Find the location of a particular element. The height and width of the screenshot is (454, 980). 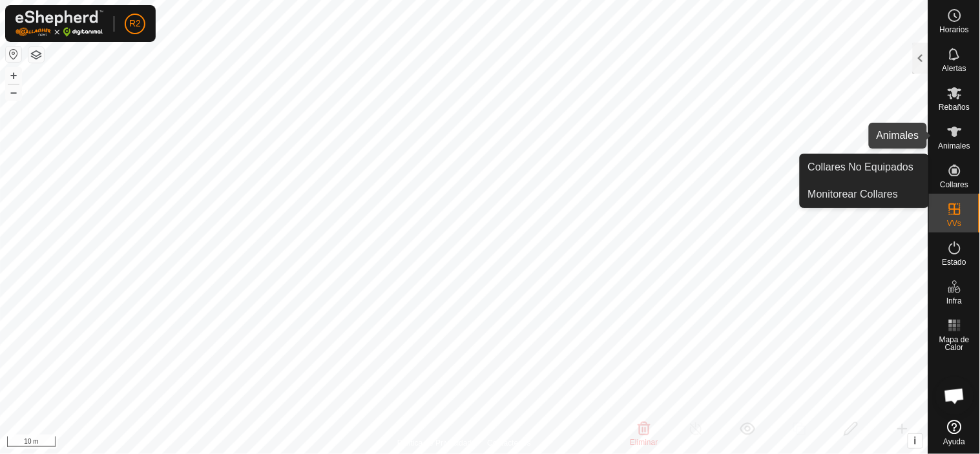

a: Ayuda is located at coordinates (954, 433).